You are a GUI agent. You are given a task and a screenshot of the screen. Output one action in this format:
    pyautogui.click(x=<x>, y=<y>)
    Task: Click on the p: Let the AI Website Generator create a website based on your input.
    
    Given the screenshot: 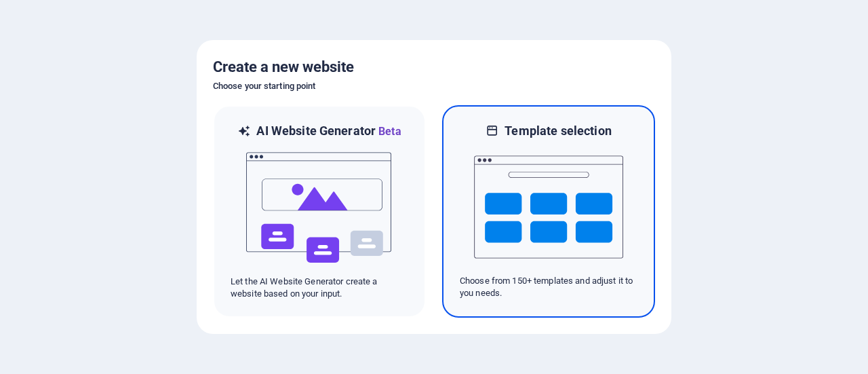 What is the action you would take?
    pyautogui.click(x=320, y=288)
    